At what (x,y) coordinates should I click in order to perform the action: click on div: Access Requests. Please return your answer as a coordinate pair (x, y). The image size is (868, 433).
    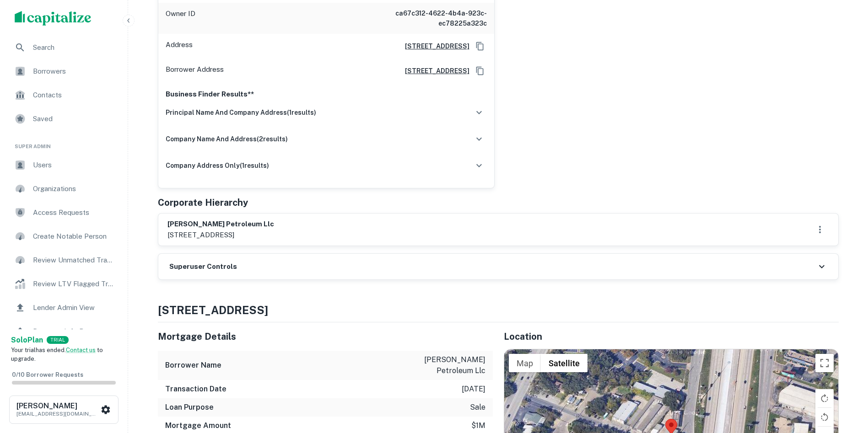
    Looking at the image, I should click on (63, 213).